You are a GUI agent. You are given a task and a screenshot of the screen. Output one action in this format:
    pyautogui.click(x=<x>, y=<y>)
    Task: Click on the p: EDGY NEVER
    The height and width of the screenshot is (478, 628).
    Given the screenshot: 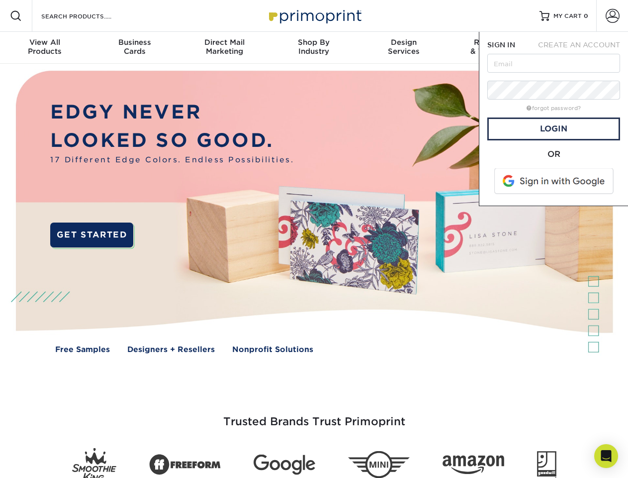 What is the action you would take?
    pyautogui.click(x=172, y=112)
    